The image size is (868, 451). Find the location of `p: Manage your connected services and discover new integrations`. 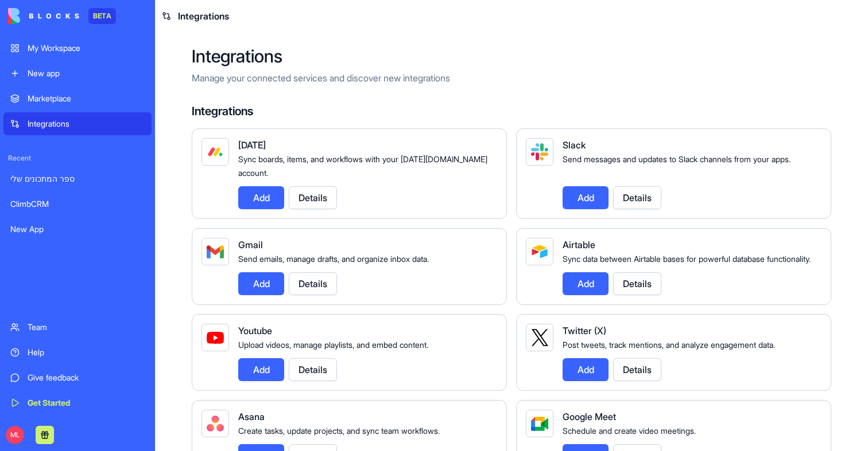

p: Manage your connected services and discover new integrations is located at coordinates (512, 78).